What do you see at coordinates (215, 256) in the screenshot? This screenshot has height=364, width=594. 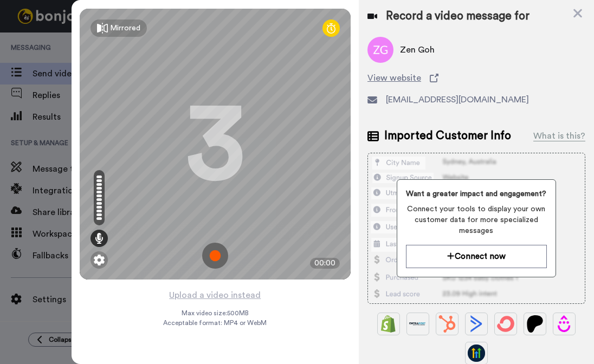 I see `img: ic_record_start.svg` at bounding box center [215, 256].